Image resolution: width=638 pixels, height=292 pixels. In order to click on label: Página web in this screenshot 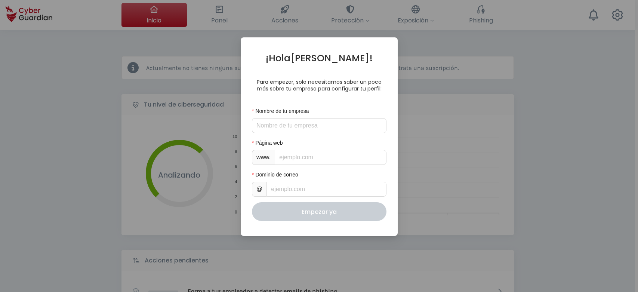, I will do `click(270, 143)`.